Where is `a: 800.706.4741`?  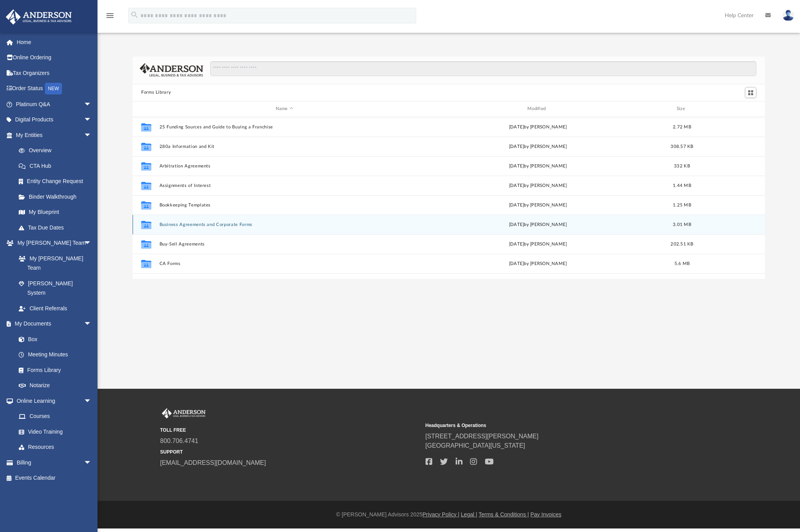
a: 800.706.4741 is located at coordinates (179, 441).